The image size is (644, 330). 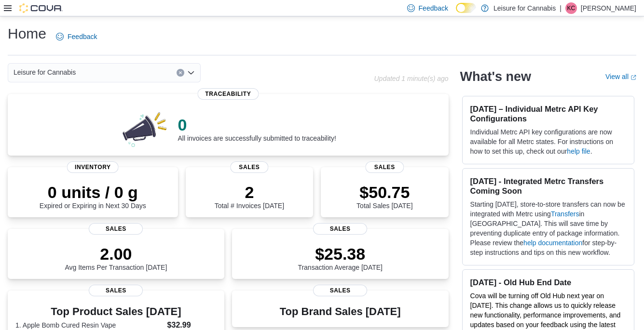 What do you see at coordinates (93, 192) in the screenshot?
I see `p: 0 units / 0 g` at bounding box center [93, 192].